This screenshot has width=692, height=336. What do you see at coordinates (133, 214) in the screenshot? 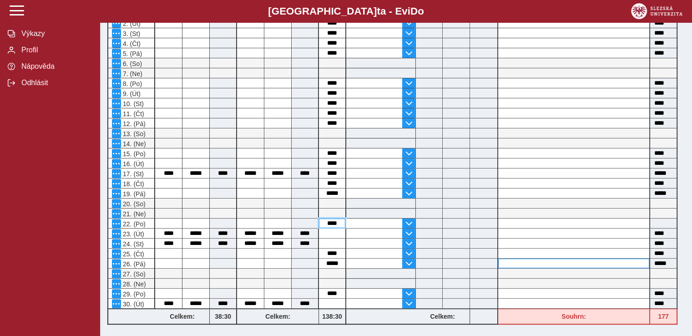
I see `span: 21. (Ne)` at bounding box center [133, 214].